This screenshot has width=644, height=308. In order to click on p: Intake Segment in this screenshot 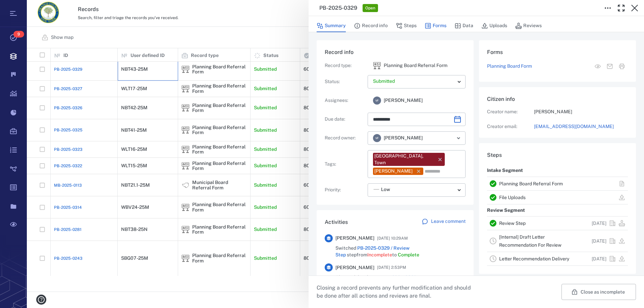, I will do `click(505, 171)`.